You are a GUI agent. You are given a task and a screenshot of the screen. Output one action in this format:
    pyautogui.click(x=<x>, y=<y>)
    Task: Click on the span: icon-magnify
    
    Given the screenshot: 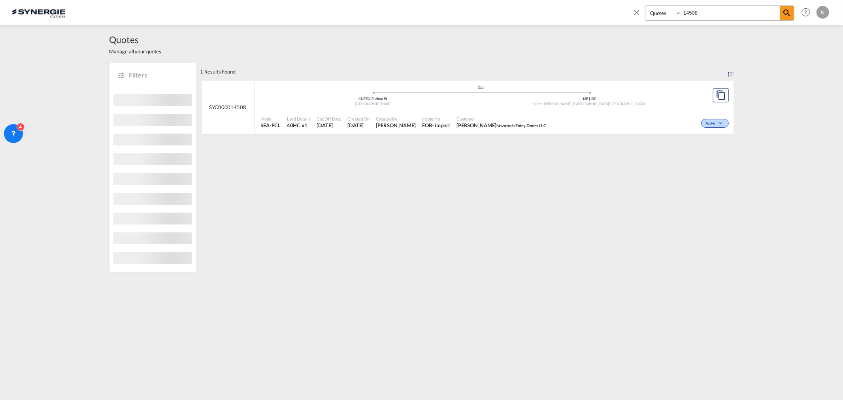 What is the action you would take?
    pyautogui.click(x=787, y=13)
    